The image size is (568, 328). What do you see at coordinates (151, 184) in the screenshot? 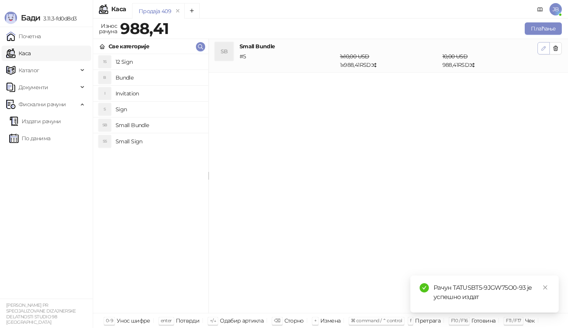
I see `div: grid` at bounding box center [151, 184].